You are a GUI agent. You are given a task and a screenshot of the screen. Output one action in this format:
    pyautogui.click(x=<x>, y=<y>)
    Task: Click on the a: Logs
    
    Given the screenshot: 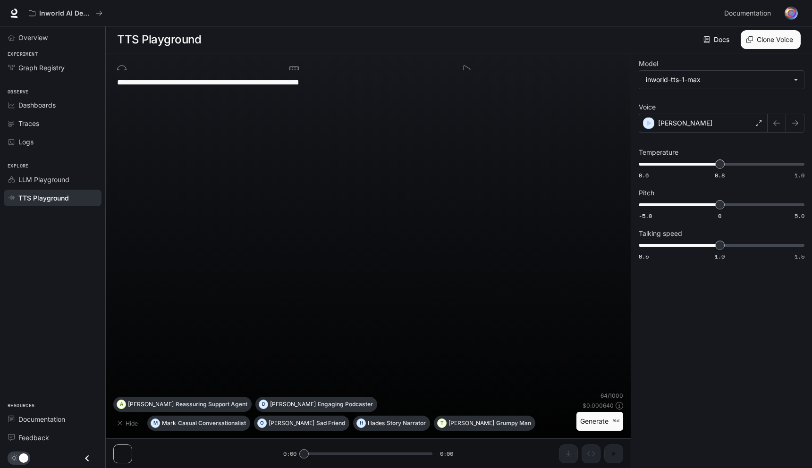 What is the action you would take?
    pyautogui.click(x=52, y=142)
    